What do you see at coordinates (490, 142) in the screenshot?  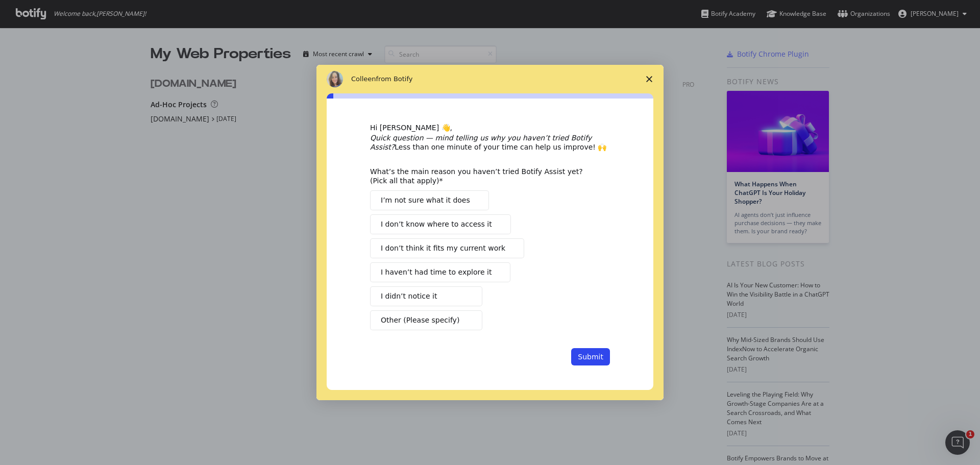 I see `div: Less than one minute of your time can help us improve! 🙌` at bounding box center [490, 142].